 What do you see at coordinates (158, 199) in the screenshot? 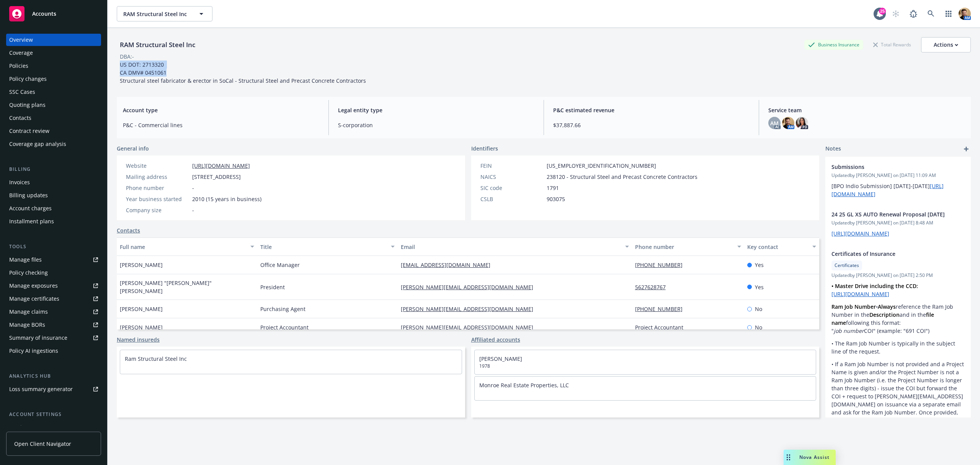
I see `div: Year business started` at bounding box center [158, 199].